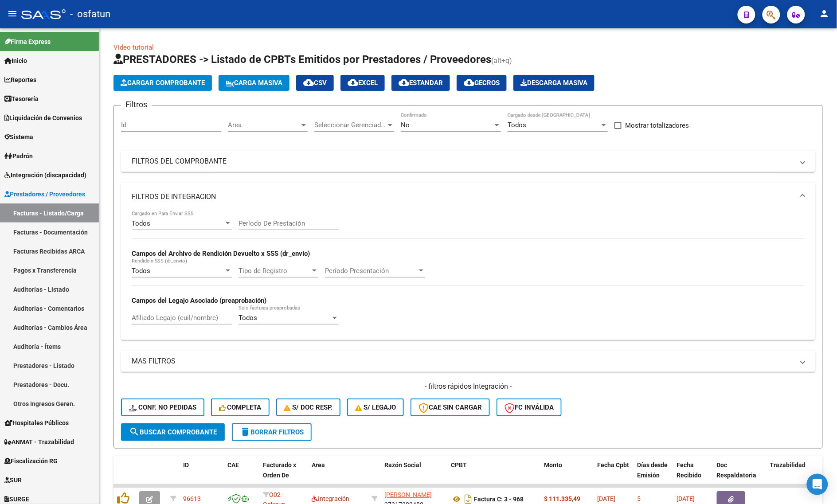 The width and height of the screenshot is (837, 504). What do you see at coordinates (173, 432) in the screenshot?
I see `button: Buscar Comprobante` at bounding box center [173, 432].